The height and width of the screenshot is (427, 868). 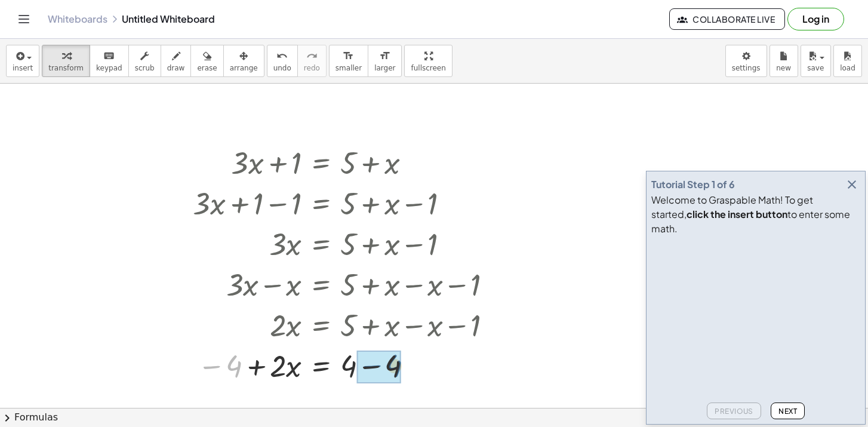 I want to click on span: scrub, so click(x=145, y=68).